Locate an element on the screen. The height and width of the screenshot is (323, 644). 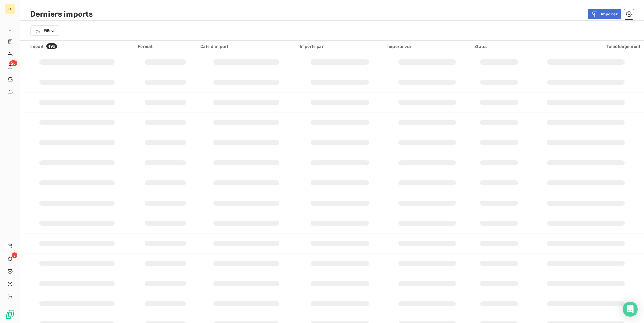
div: Statut is located at coordinates (499, 46).